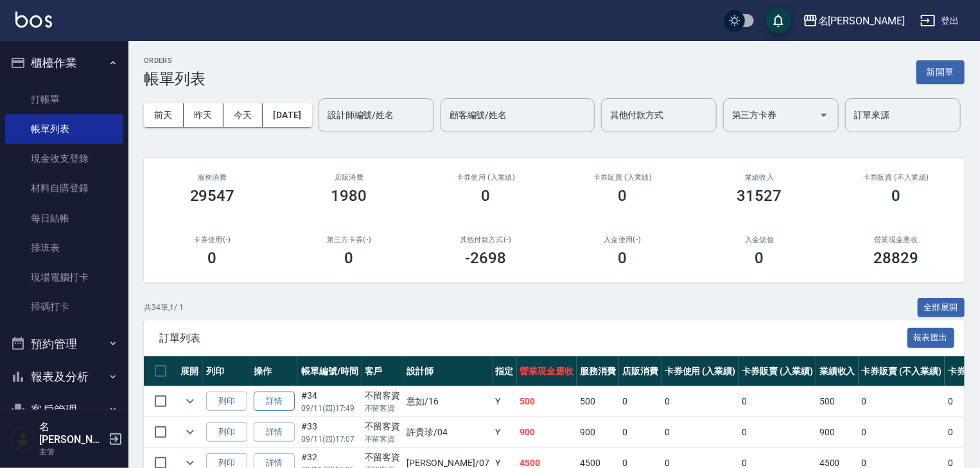 The image size is (980, 468). Describe the element at coordinates (931, 338) in the screenshot. I see `button: 報表匯出` at that location.